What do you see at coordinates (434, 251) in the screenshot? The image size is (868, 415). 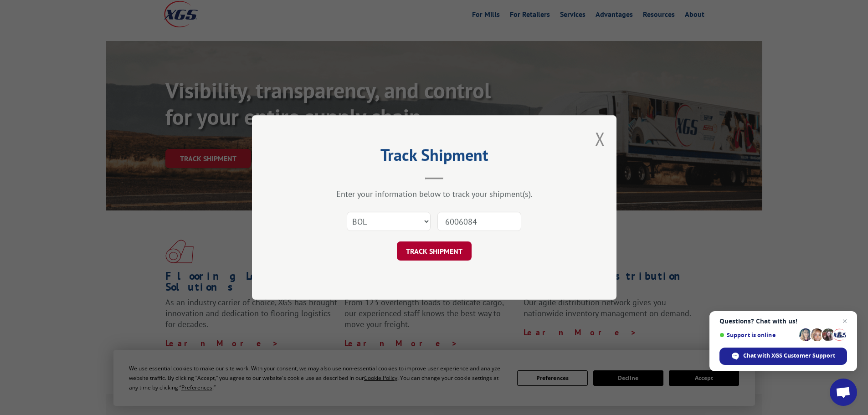 I see `button: TRACK SHIPMENT` at bounding box center [434, 251].